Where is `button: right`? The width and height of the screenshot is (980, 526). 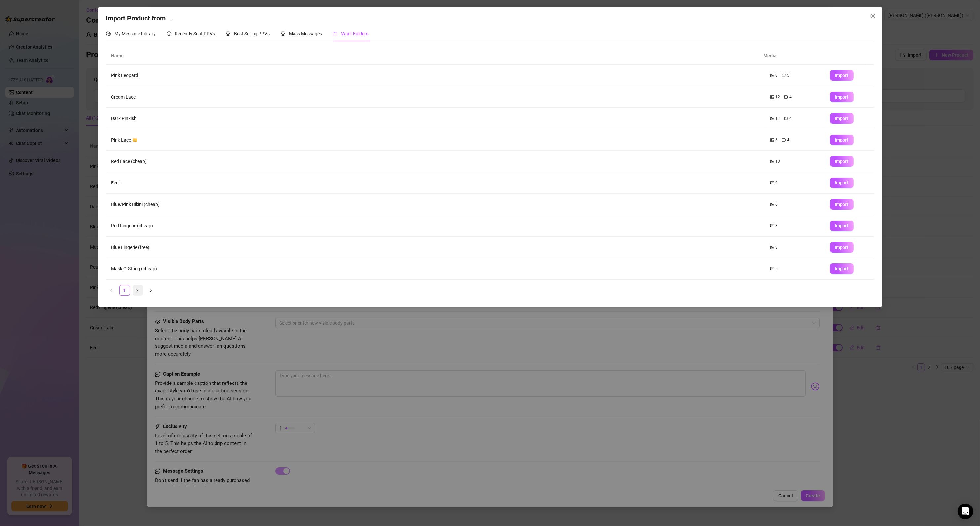 button: right is located at coordinates (151, 290).